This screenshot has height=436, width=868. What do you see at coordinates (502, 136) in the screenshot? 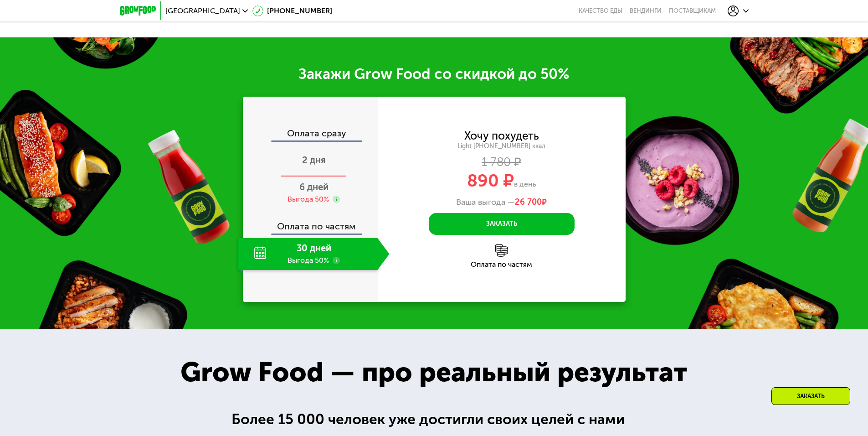
I see `div: Хочу похудеть` at bounding box center [502, 136].